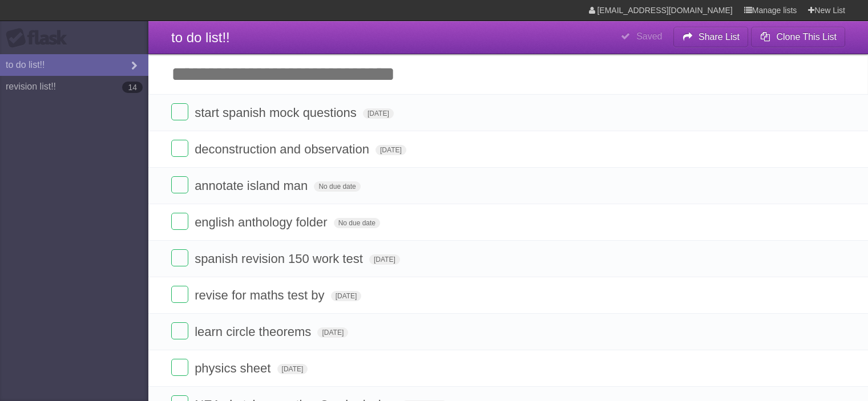 This screenshot has width=868, height=401. Describe the element at coordinates (200, 37) in the screenshot. I see `span: to do list!!` at that location.